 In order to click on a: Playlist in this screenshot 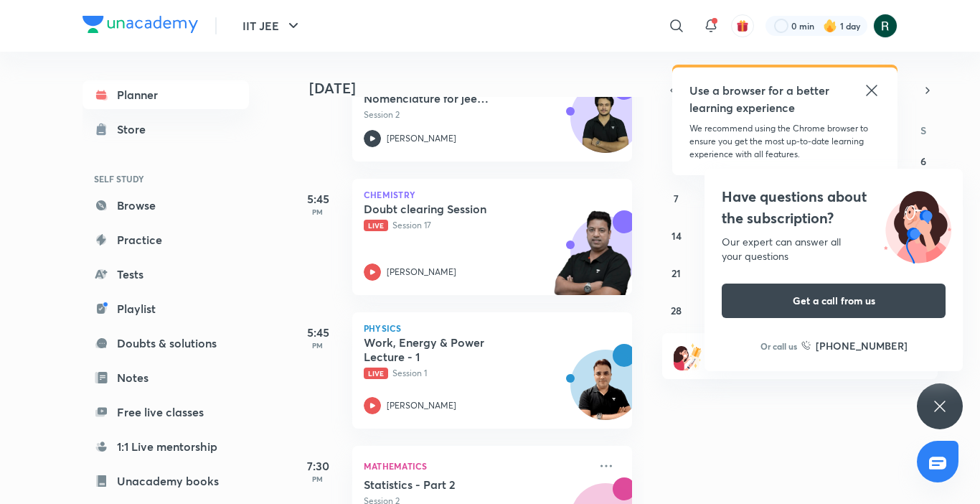, I will do `click(166, 309)`.